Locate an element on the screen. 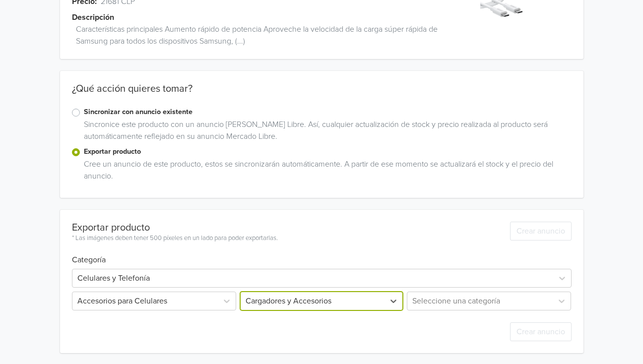  div: Cree un anuncio de este producto, estos se sincronizarán automáticamente. A partir de ese momento... is located at coordinates (325, 172).